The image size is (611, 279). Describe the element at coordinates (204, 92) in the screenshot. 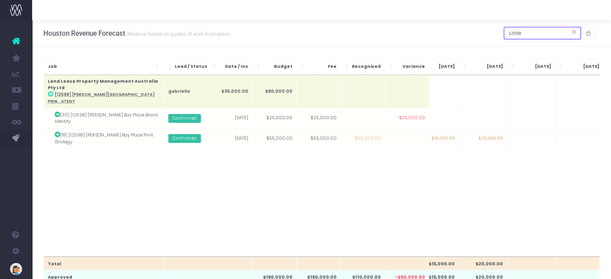

I see `td: gabriella` at that location.